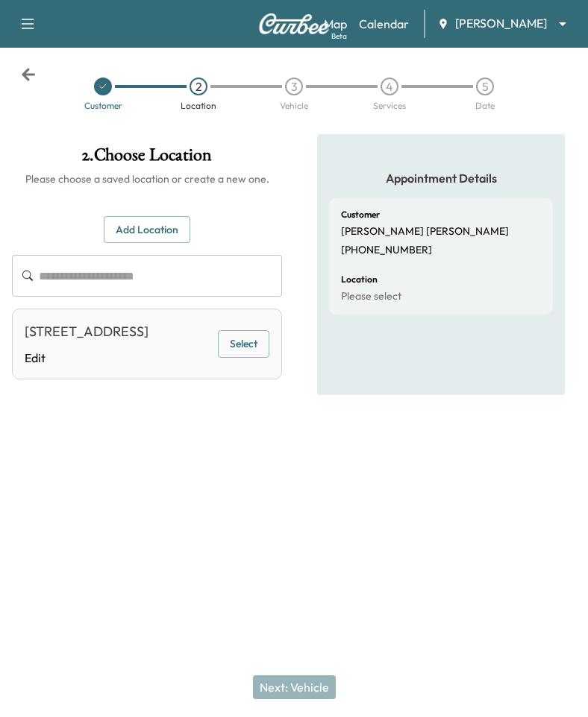  Describe the element at coordinates (294, 24) in the screenshot. I see `img: Curbee Logo` at that location.